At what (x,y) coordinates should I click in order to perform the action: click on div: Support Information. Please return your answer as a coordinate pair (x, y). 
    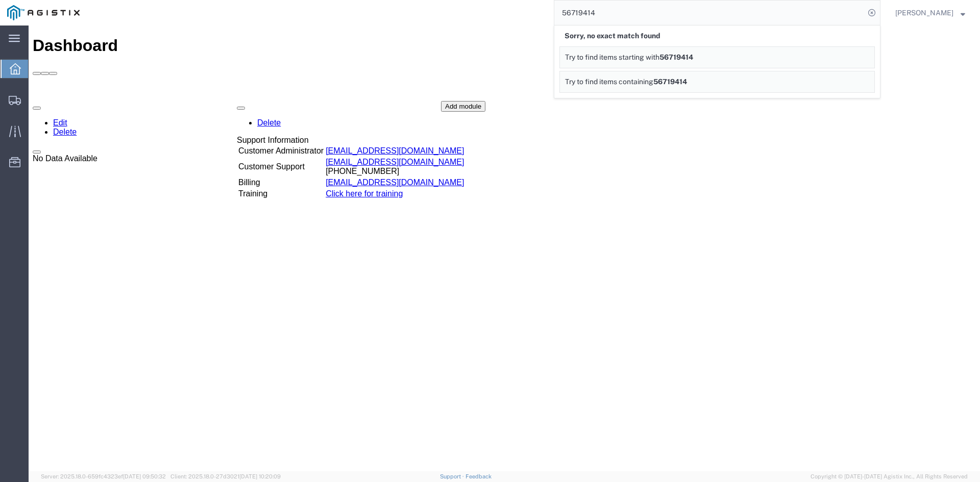
    Looking at the image, I should click on (322, 115).